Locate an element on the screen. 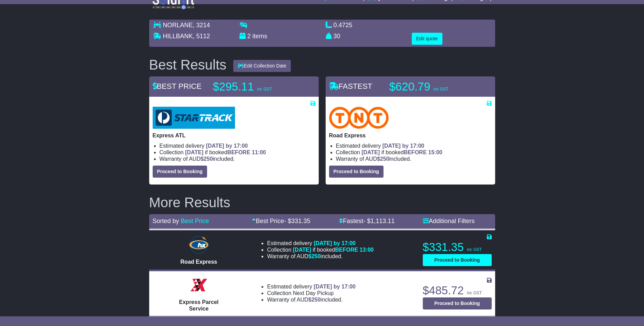  p: $485.72 is located at coordinates (457, 290).